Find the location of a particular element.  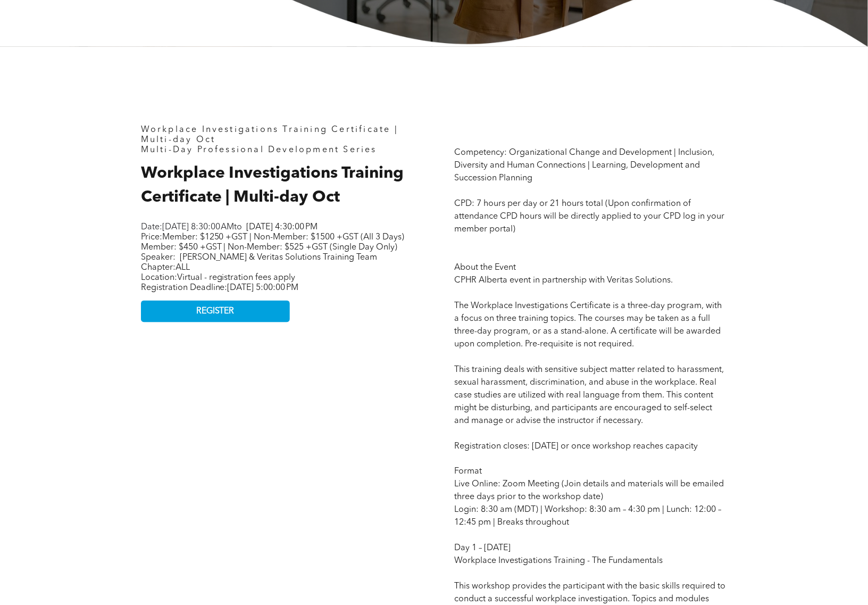

span: Date: to is located at coordinates (191, 227).